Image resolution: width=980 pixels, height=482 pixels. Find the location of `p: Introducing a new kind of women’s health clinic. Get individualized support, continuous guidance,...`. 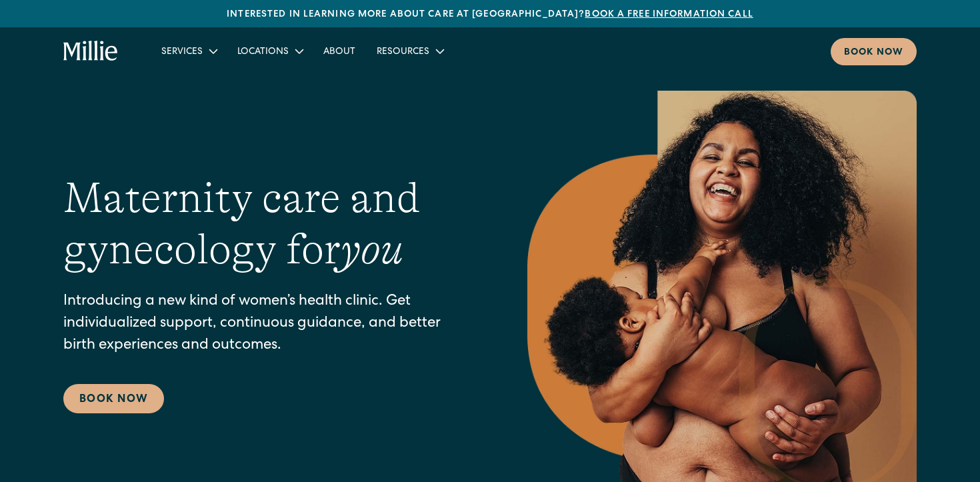

p: Introducing a new kind of women’s health clinic. Get individualized support, continuous guidance,... is located at coordinates (269, 324).